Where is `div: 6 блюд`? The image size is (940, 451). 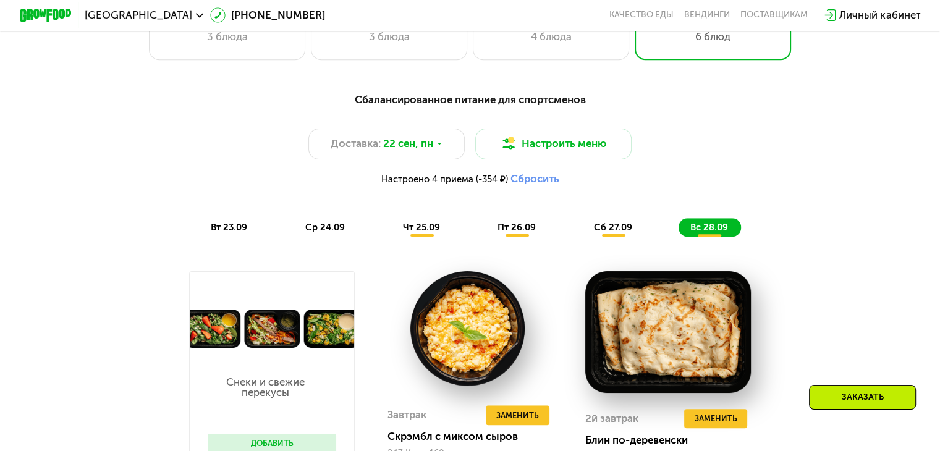 div: 6 блюд is located at coordinates (713, 36).